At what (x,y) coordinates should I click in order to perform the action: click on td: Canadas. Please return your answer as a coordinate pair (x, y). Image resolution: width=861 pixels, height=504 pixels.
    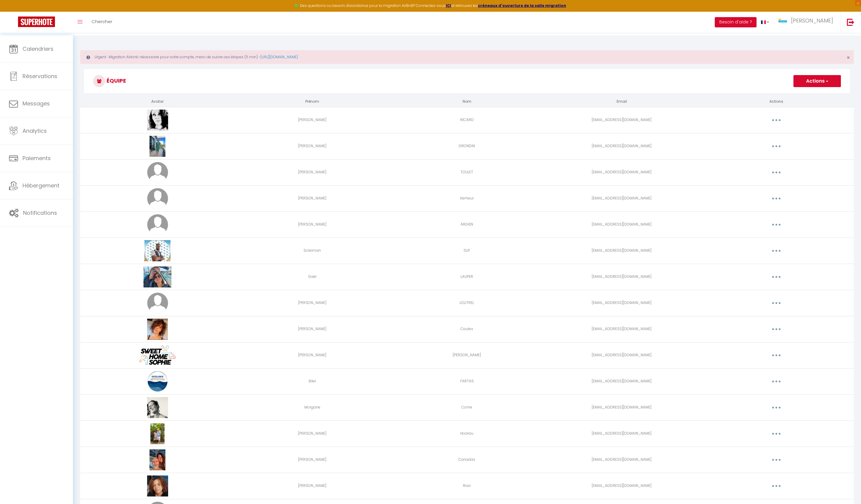
    Looking at the image, I should click on (467, 459).